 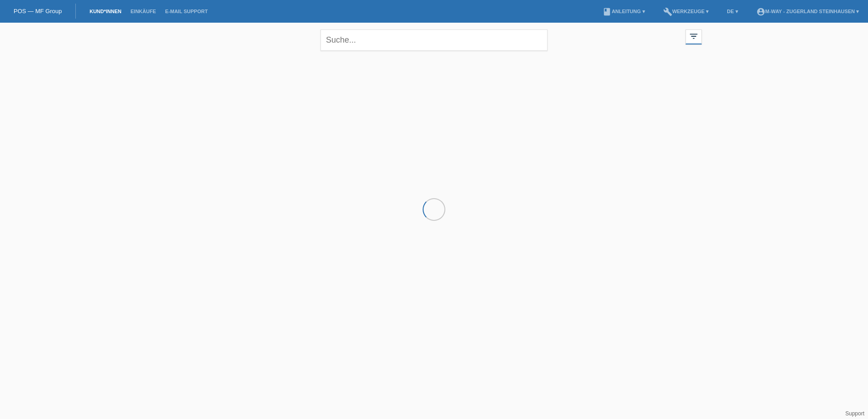 What do you see at coordinates (854, 413) in the screenshot?
I see `a: Support` at bounding box center [854, 413].